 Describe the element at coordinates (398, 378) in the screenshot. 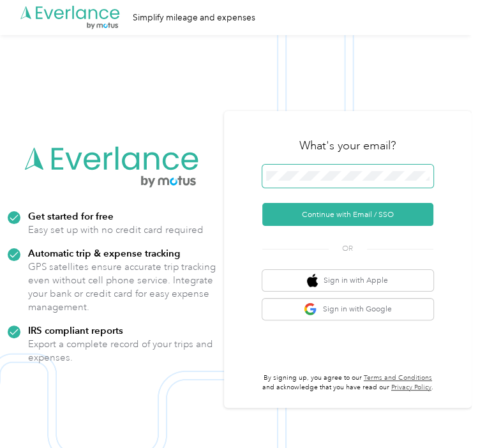

I see `a: Terms and Conditions` at that location.